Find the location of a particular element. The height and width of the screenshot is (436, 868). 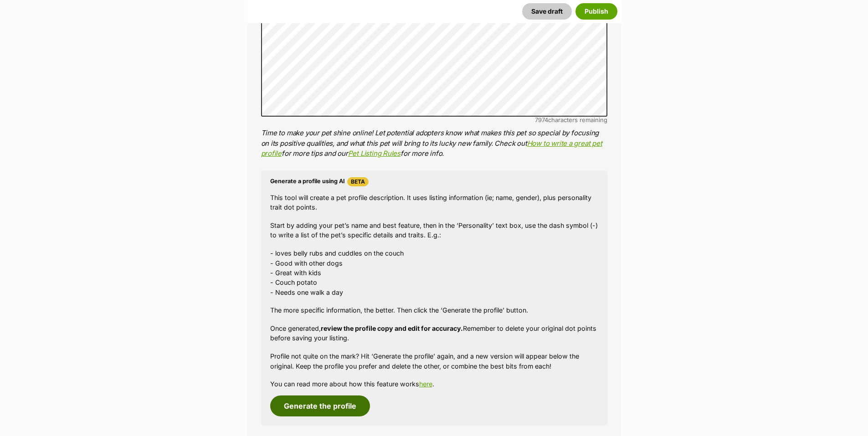

a: Pet Listing Rules is located at coordinates (374, 153).